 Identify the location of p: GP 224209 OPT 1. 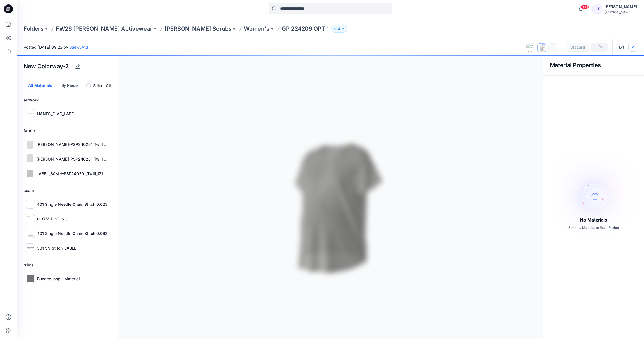
(305, 29).